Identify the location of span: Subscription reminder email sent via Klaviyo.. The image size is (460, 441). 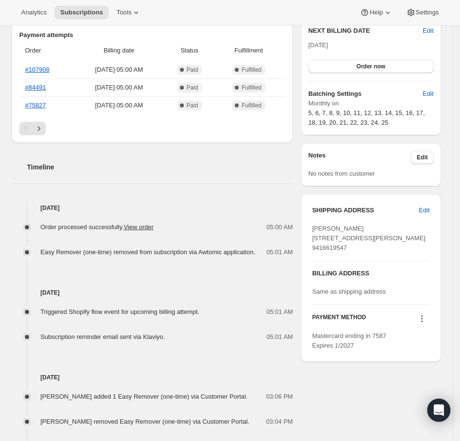
(103, 336).